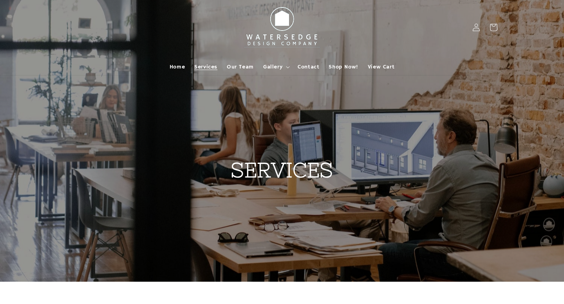 The width and height of the screenshot is (564, 304). Describe the element at coordinates (276, 67) in the screenshot. I see `summary: Gallery` at that location.